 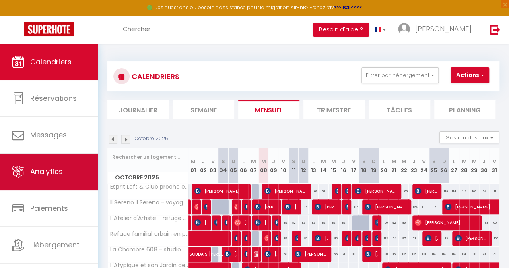 What do you see at coordinates (348, 7) in the screenshot?
I see `a: >>> ICI <<<<` at bounding box center [348, 7].